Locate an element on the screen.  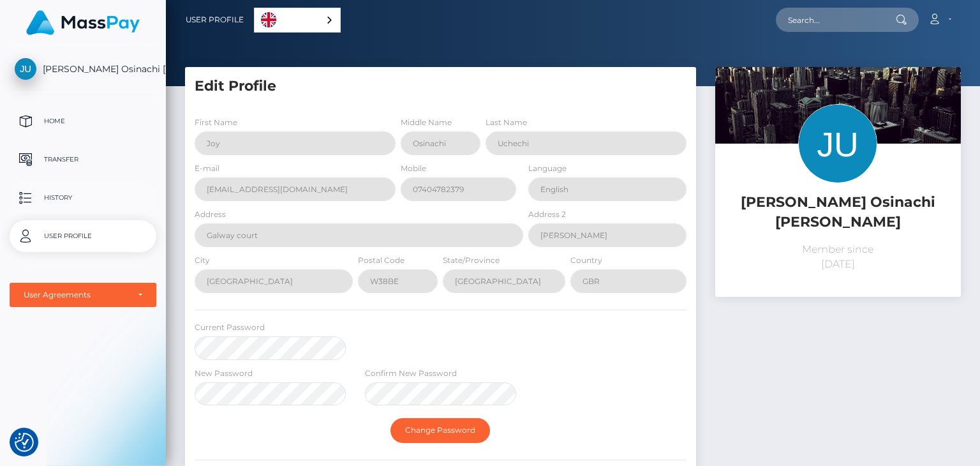
div: User Agreements is located at coordinates (76, 295).